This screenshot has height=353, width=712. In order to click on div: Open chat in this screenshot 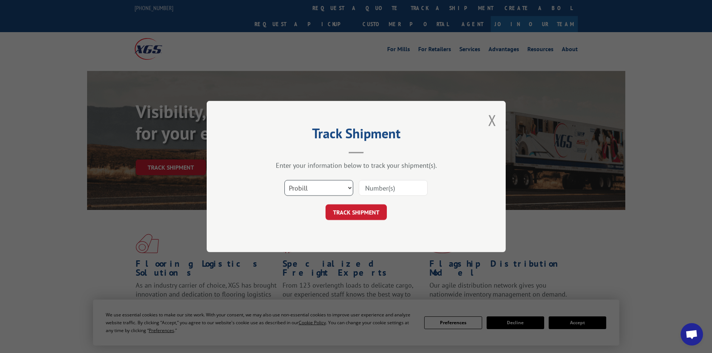, I will do `click(692, 335)`.